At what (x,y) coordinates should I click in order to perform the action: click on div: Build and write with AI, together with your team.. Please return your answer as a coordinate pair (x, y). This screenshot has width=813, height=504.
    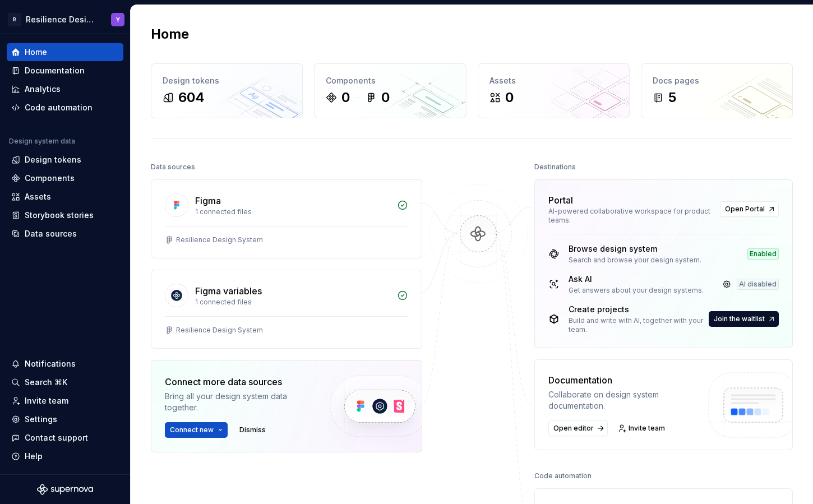
    Looking at the image, I should click on (637, 325).